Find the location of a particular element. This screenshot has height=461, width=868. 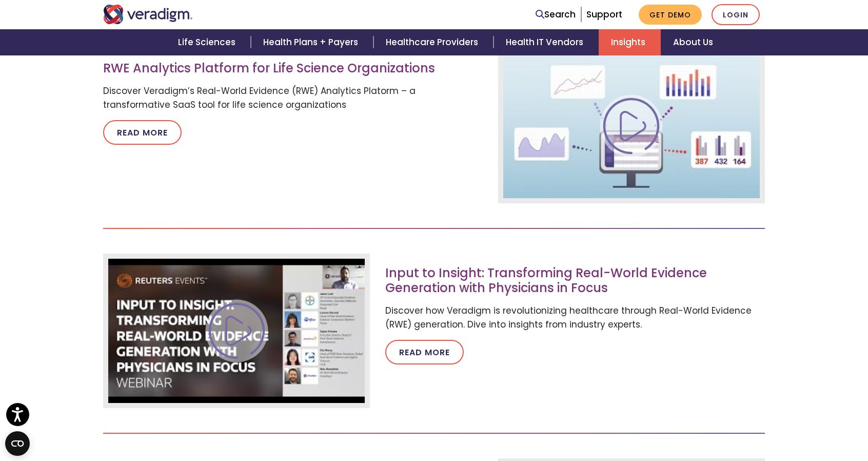

p: Discover Veradigm’s Real-World Evidence (RWE) Analytics Platorm – a transformative SaaS tool for ... is located at coordinates (293, 98).